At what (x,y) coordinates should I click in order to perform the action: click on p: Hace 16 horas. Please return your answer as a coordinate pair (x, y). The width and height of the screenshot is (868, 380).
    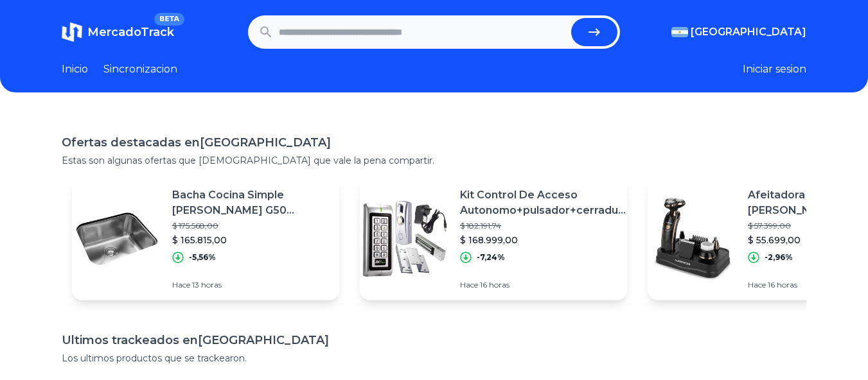
    Looking at the image, I should click on (544, 285).